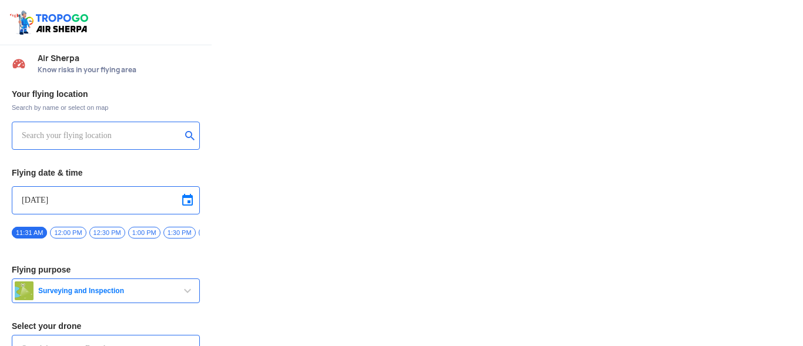  I want to click on input: Search your flying location, so click(101, 136).